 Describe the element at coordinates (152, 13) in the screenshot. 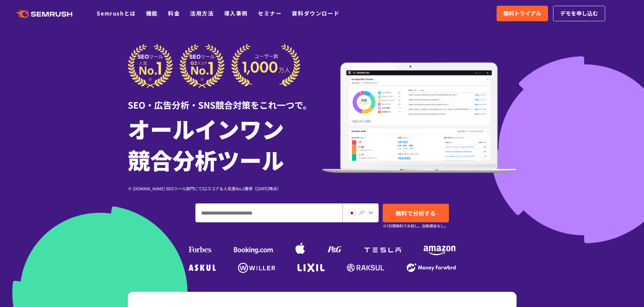

I see `a: 機能` at that location.